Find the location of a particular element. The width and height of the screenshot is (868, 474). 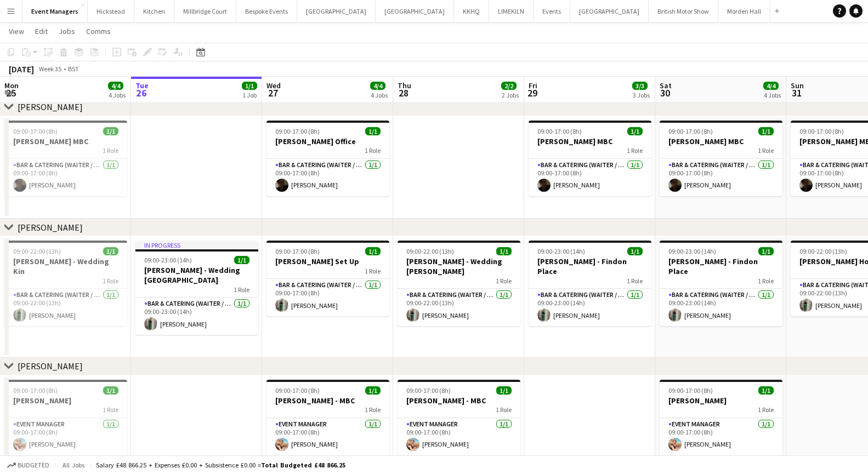

a: Edit is located at coordinates (41, 31).